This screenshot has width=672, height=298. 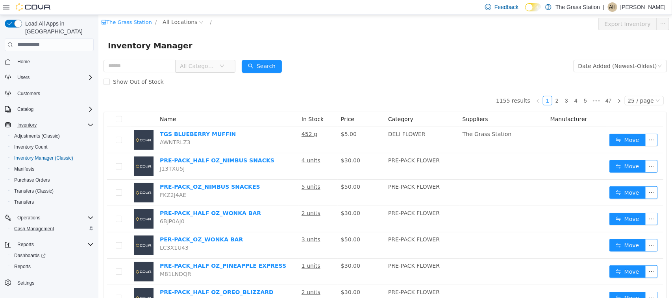 I want to click on a: Transfers, so click(x=24, y=202).